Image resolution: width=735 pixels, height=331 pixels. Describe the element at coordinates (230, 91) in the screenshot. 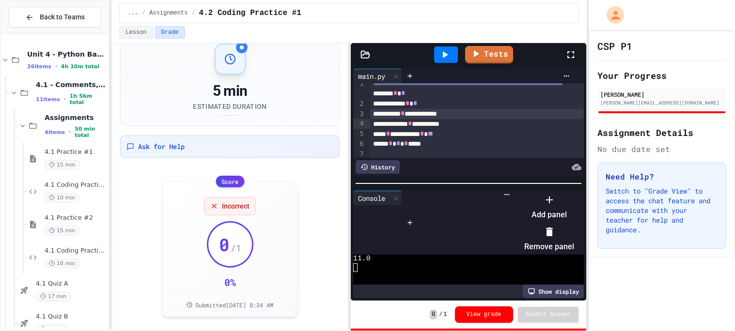

I see `div: 5 min` at that location.